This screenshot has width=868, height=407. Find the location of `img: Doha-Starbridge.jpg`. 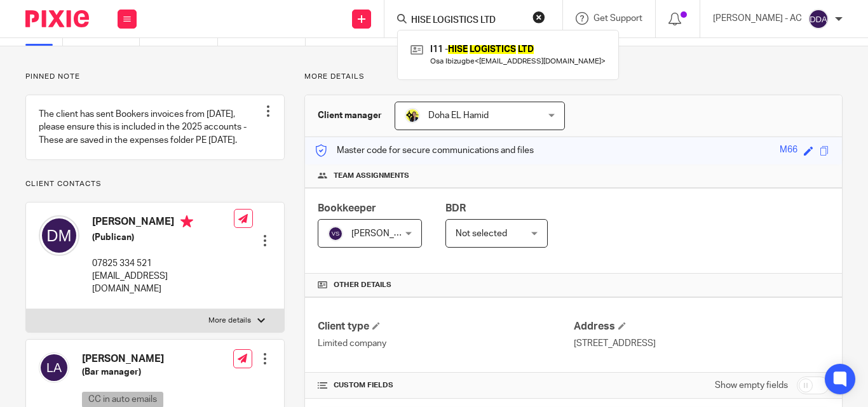

img: Doha-Starbridge.jpg is located at coordinates (413, 116).